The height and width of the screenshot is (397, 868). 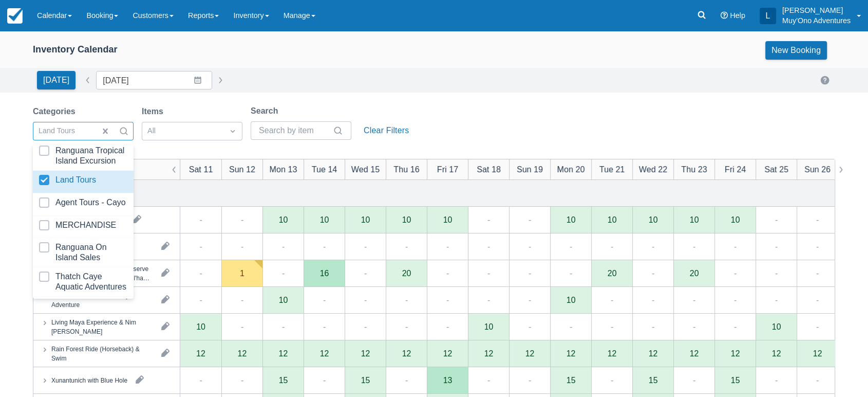 What do you see at coordinates (488, 169) in the screenshot?
I see `div: Sat 18` at bounding box center [488, 169].